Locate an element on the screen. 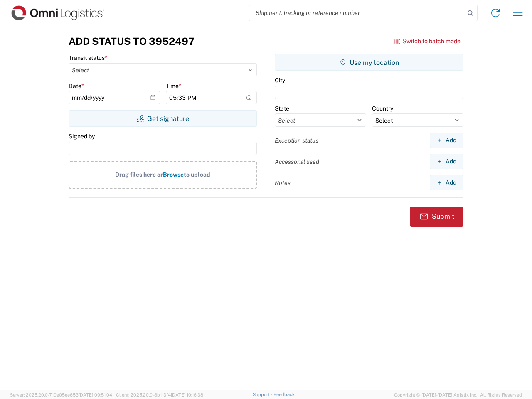 The image size is (532, 399). button: Switch to batch mode is located at coordinates (426, 41).